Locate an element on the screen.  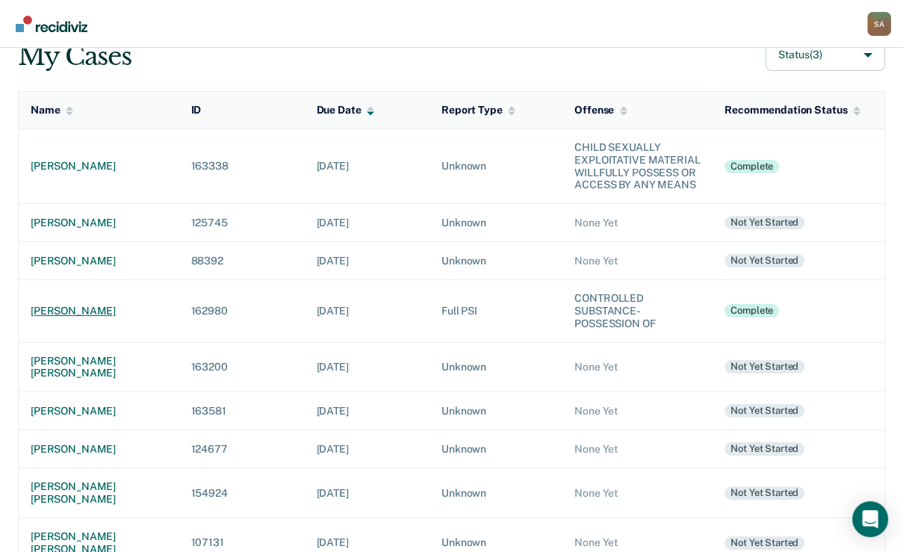
div: Due Date is located at coordinates (346, 110).